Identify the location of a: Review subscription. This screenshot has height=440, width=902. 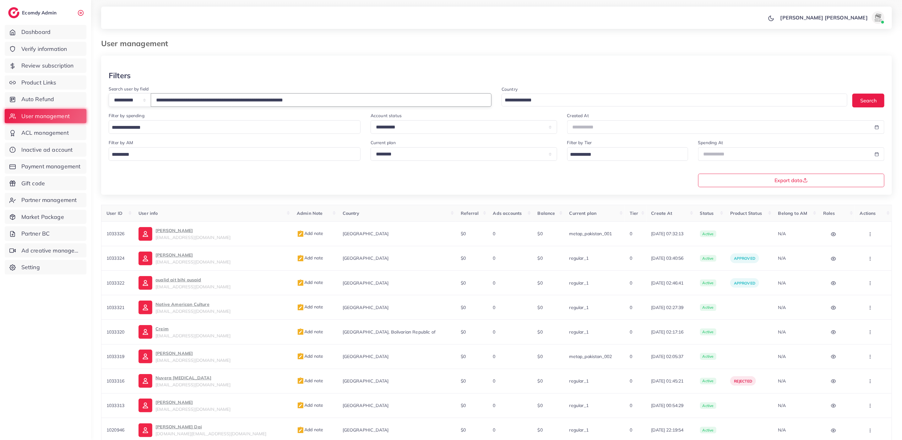
(46, 66).